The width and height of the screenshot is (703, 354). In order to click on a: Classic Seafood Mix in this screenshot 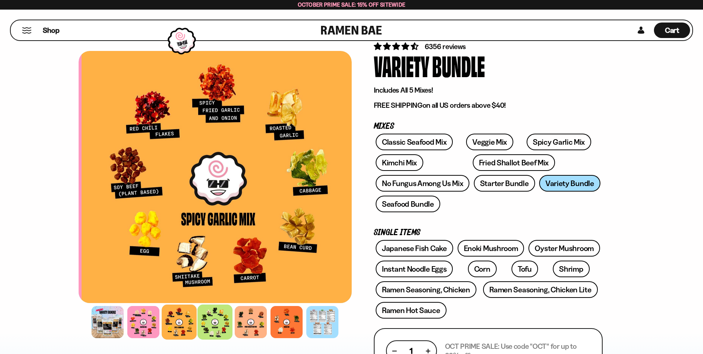, I will do `click(414, 142)`.